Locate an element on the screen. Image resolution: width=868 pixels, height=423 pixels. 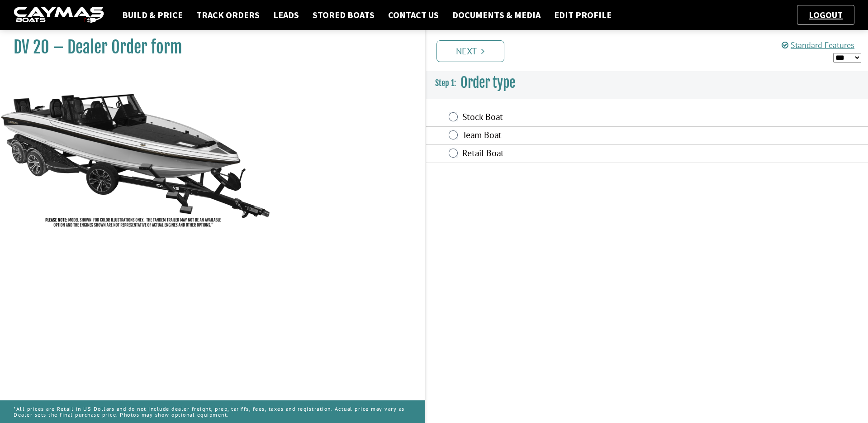
label: Team Boat is located at coordinates (584, 136).